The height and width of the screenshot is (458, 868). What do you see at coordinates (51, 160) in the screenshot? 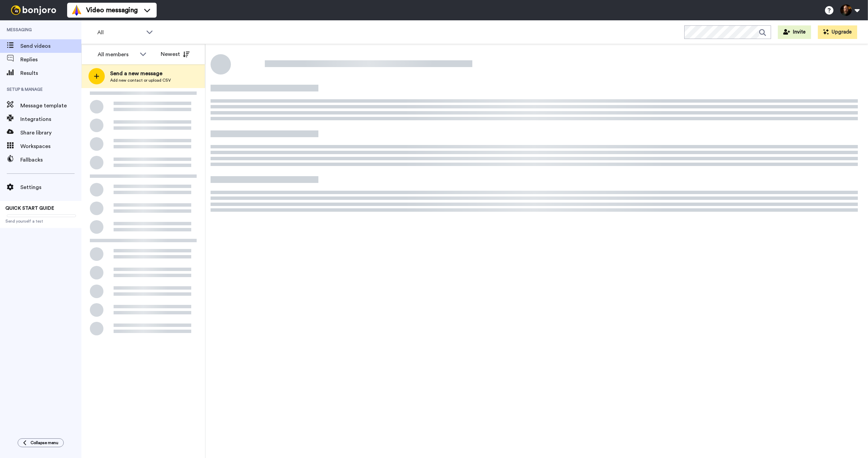
I see `span: Fallbacks` at bounding box center [51, 160].